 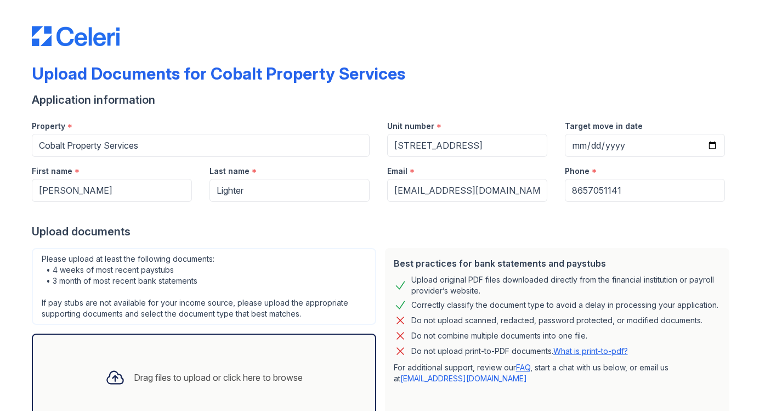 I want to click on a: What is print-to-pdf?, so click(x=591, y=350).